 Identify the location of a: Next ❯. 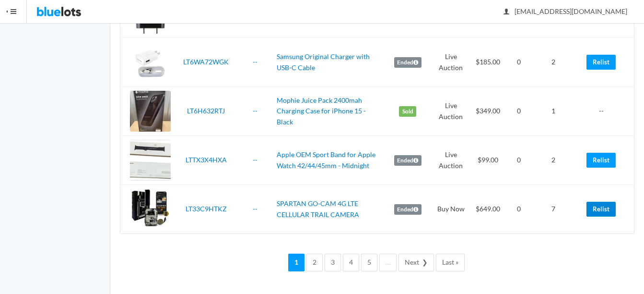
(417, 262).